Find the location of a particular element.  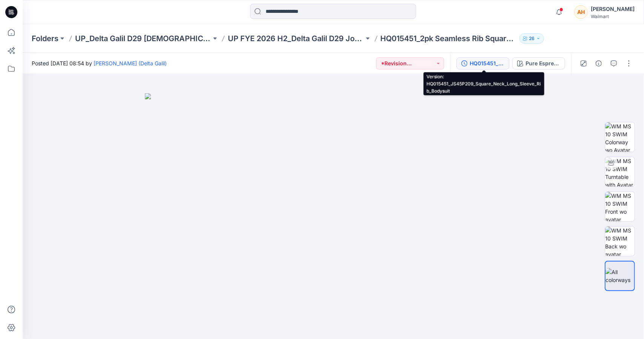

img: eyJhbGciOiJIUzI1NiIsImtpZCI6IjAiLCJzbHQiOiJzZXMiLCJ0eXAiOiJKV1QifQ.eyJkYXRhIjp7InR5cGUiOiJzdG9yYW... is located at coordinates (334, 216).